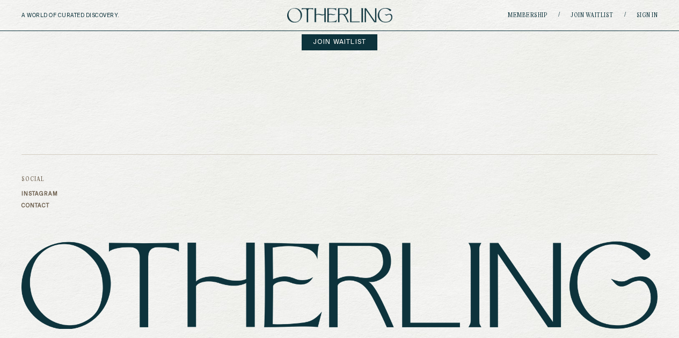 This screenshot has width=679, height=338. I want to click on a: Membership, so click(527, 16).